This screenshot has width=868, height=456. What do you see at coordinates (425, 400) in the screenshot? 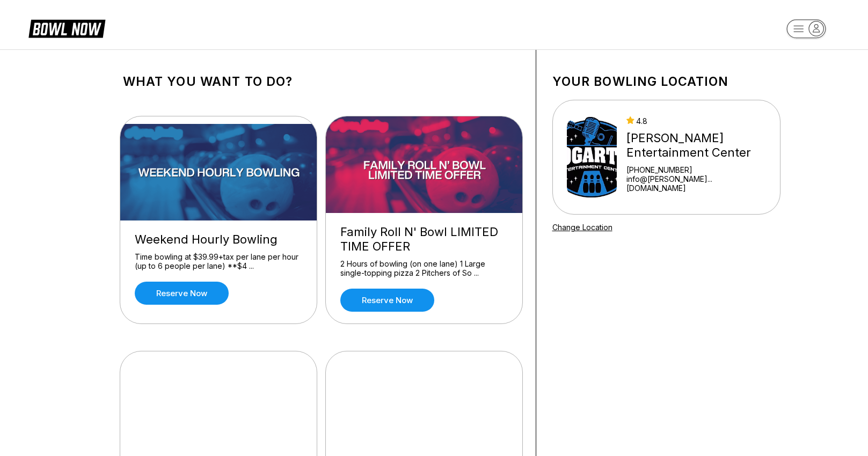
I see `img: Weekday (LEAGUE DISCOUNT)` at bounding box center [425, 400].